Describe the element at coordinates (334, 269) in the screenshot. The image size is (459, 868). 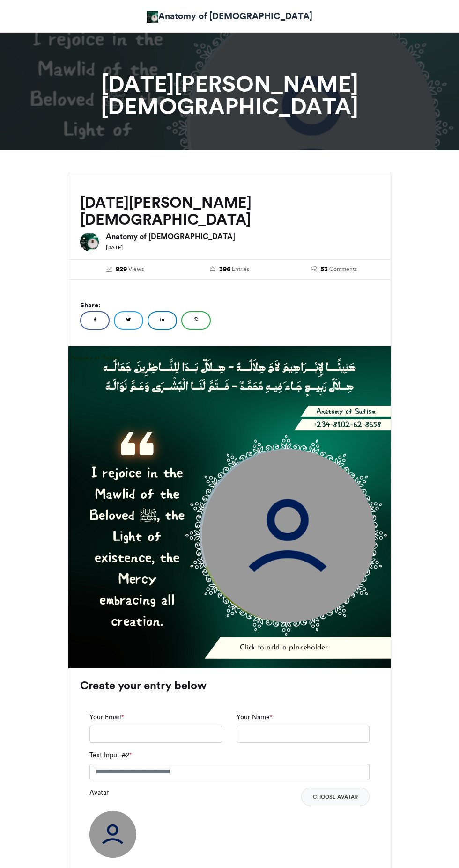
I see `a: 53 Comments` at that location.